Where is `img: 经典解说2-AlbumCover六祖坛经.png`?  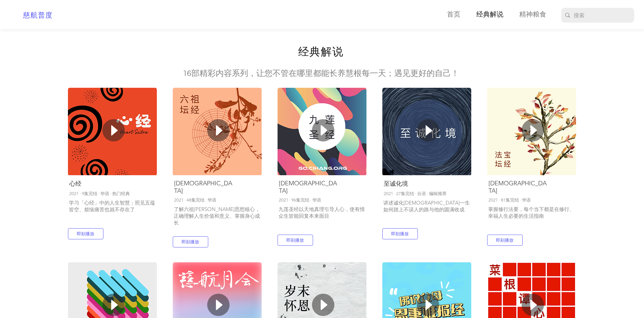 img: 经典解说2-AlbumCover六祖坛经.png is located at coordinates (217, 132).